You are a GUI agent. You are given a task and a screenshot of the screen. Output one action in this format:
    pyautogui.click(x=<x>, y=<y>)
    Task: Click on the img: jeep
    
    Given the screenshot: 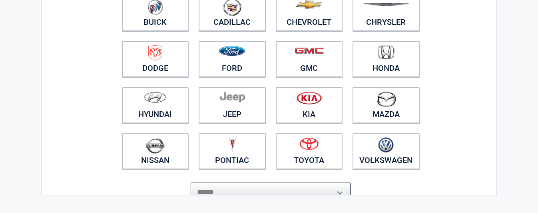 What is the action you would take?
    pyautogui.click(x=232, y=97)
    